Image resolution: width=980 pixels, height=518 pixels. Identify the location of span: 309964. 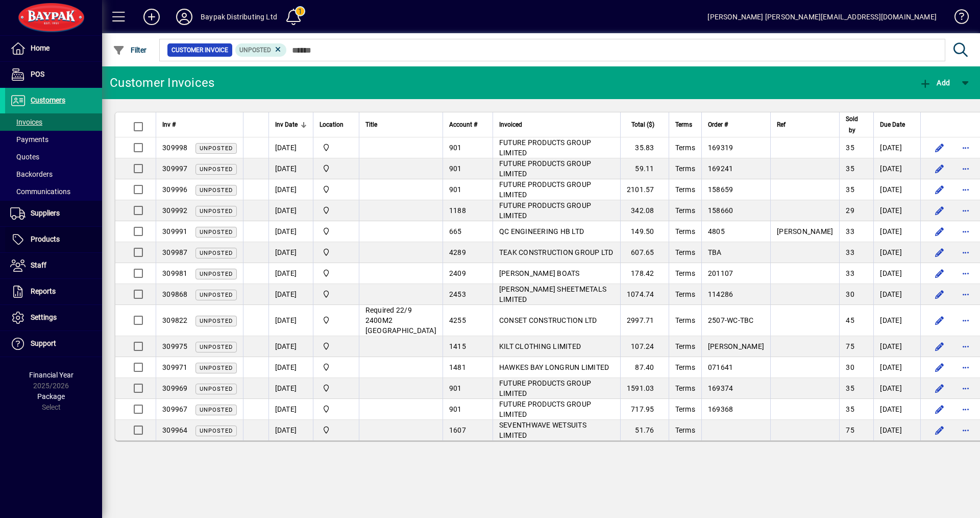
(175, 430).